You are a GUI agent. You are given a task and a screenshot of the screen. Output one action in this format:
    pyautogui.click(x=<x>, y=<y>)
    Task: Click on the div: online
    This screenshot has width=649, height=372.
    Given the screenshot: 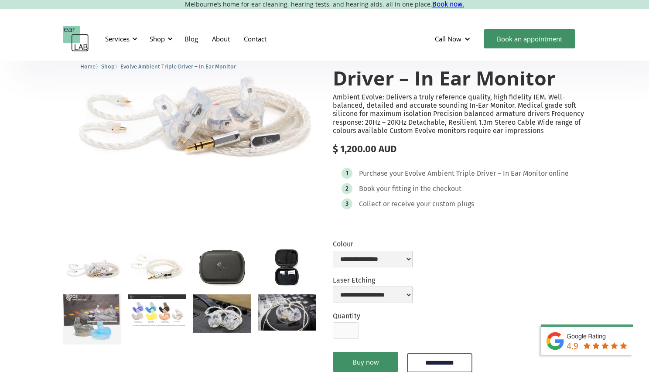 What is the action you would take?
    pyautogui.click(x=559, y=174)
    